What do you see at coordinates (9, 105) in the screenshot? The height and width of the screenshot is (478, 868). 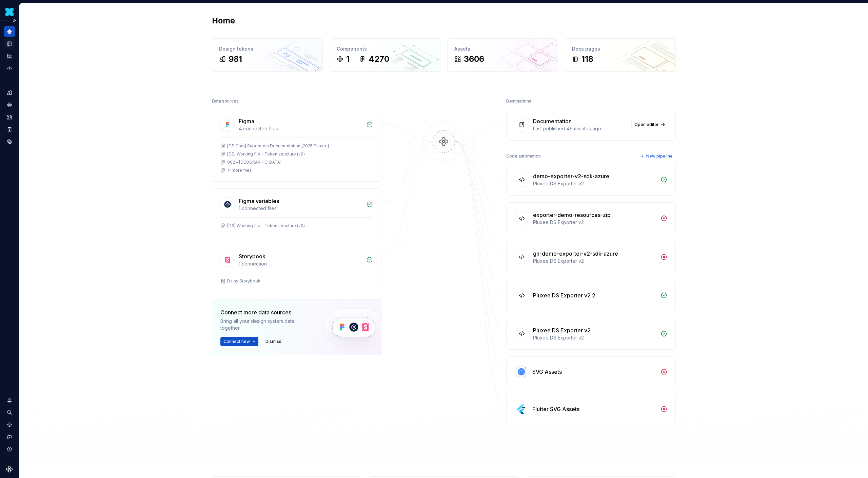 I see `a: Components` at bounding box center [9, 105].